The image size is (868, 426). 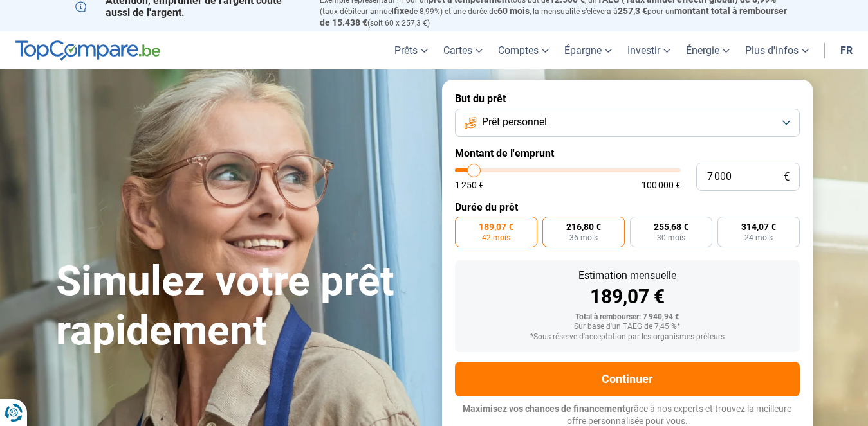 I want to click on a: Énergie, so click(x=708, y=50).